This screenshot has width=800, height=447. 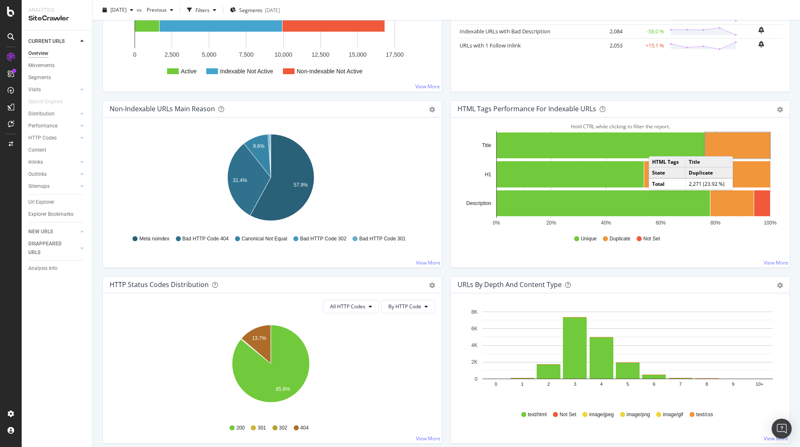 I want to click on text: 10+, so click(x=760, y=384).